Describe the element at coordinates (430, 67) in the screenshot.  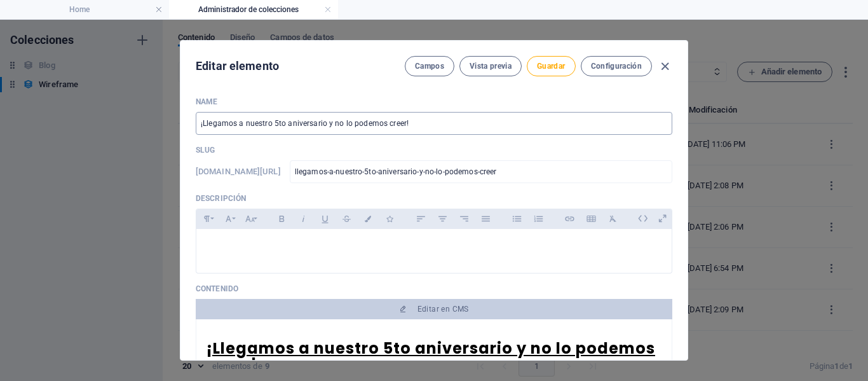
I see `span: Campos` at that location.